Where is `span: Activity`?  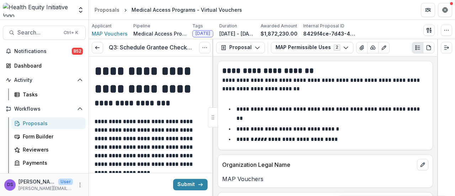
span: Activity is located at coordinates (44, 80).